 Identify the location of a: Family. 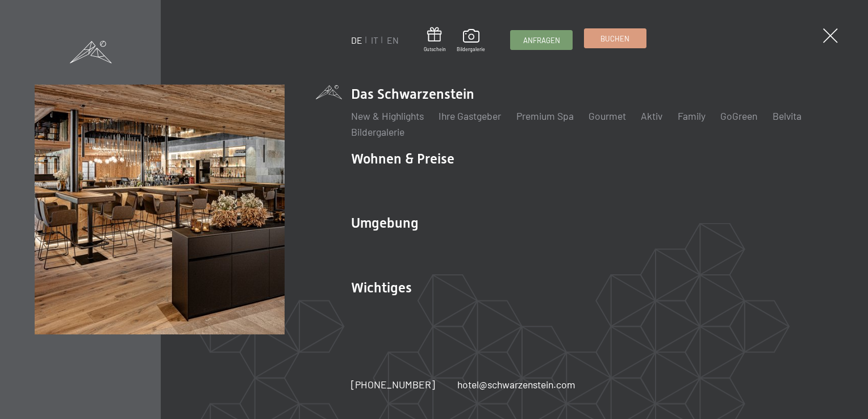
(692, 115).